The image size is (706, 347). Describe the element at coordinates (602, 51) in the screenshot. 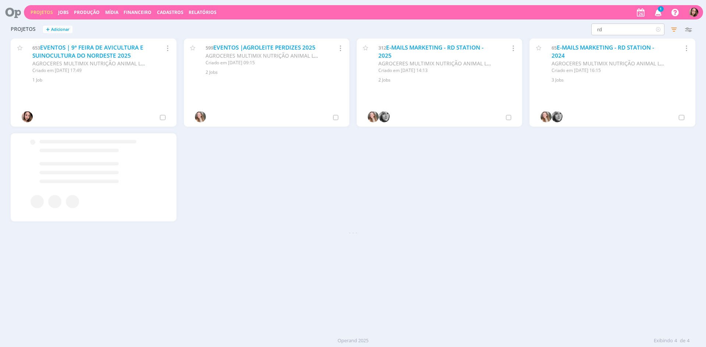

I see `a: E-MAILS MARKETING - RD STATION - 2024` at that location.